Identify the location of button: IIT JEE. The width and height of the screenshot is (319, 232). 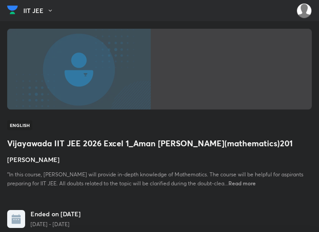
(41, 11).